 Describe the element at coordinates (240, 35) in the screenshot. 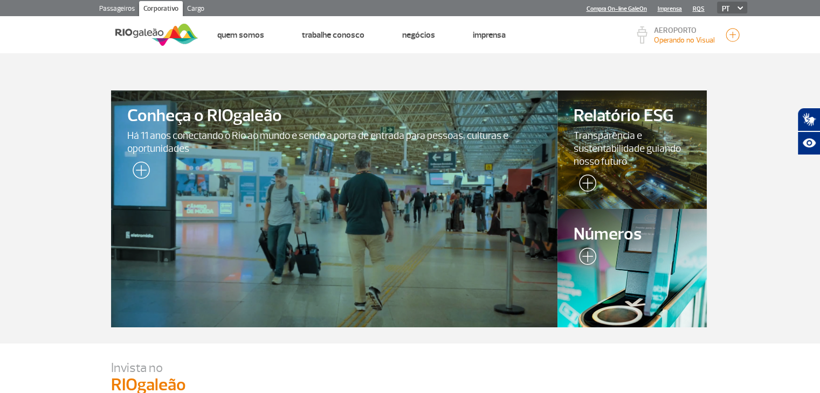

I see `a: Quem Somos` at that location.